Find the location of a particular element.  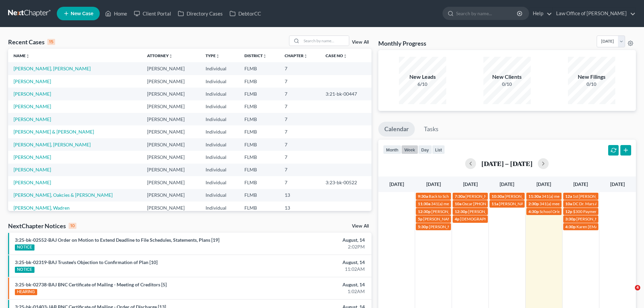

button: list is located at coordinates (439, 149).